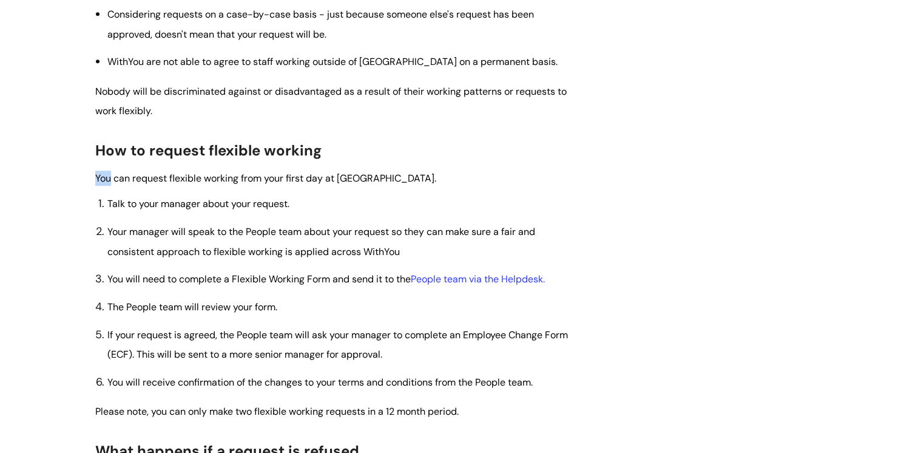 The width and height of the screenshot is (918, 453). What do you see at coordinates (192, 306) in the screenshot?
I see `span: The People team will review your form.` at bounding box center [192, 306].